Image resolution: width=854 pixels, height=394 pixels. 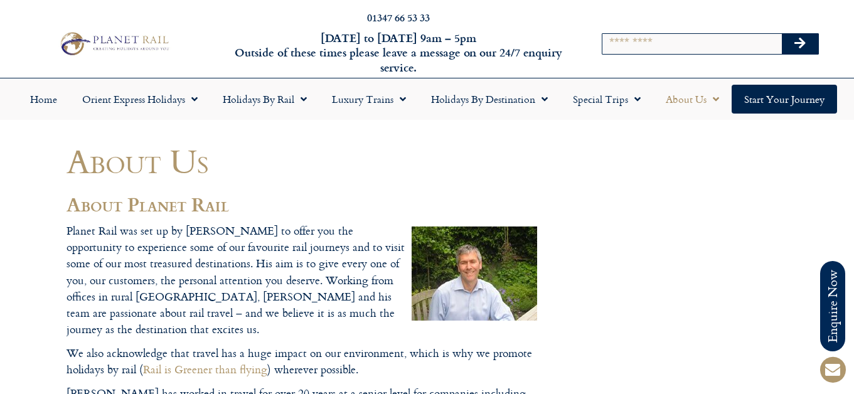 I want to click on a: 01347 66 53 33, so click(x=399, y=17).